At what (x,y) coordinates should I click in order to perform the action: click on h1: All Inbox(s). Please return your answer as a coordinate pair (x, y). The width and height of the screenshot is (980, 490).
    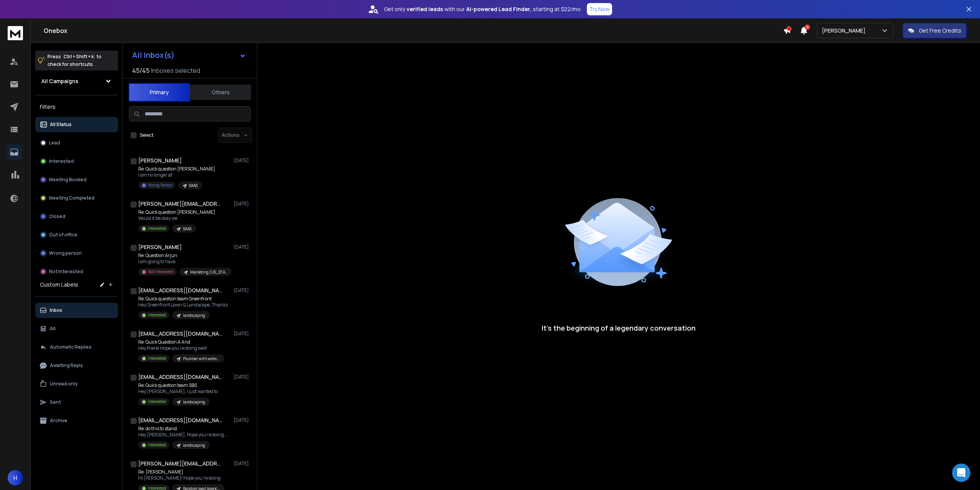
    Looking at the image, I should click on (153, 55).